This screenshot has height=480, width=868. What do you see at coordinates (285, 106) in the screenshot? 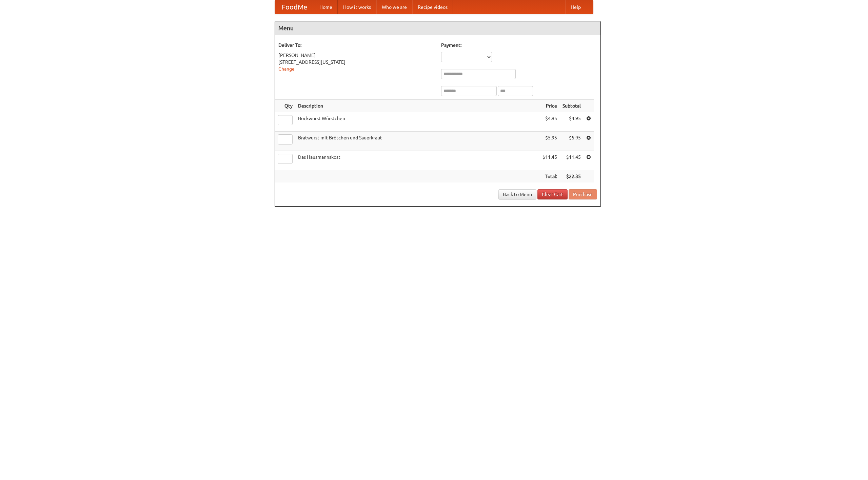
I see `th: Qty` at bounding box center [285, 106].